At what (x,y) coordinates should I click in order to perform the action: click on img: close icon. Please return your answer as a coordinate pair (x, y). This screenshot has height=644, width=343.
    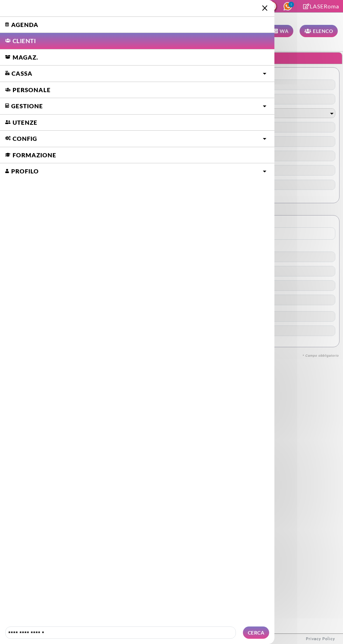
    Looking at the image, I should click on (265, 8).